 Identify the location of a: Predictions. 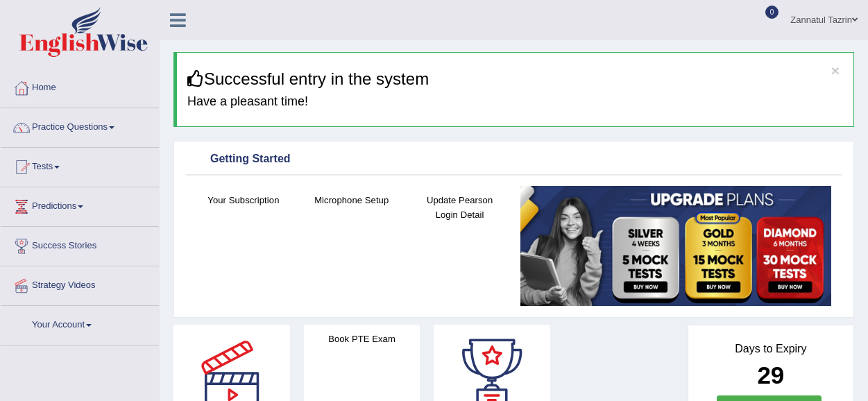
(80, 205).